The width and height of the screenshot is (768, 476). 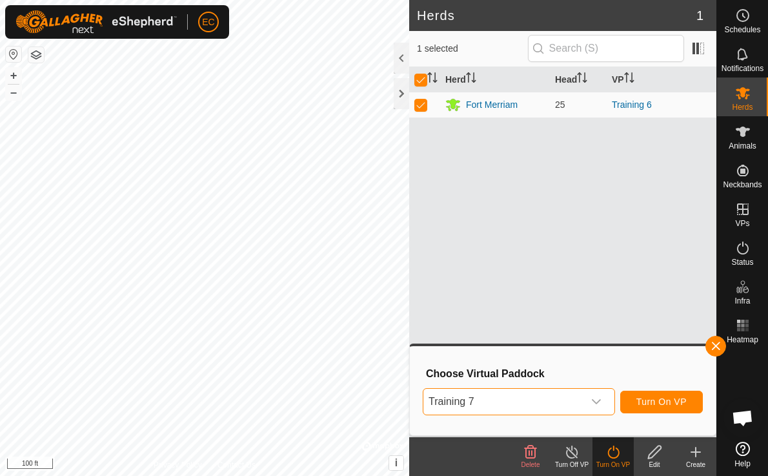 I want to click on div: Create, so click(x=696, y=464).